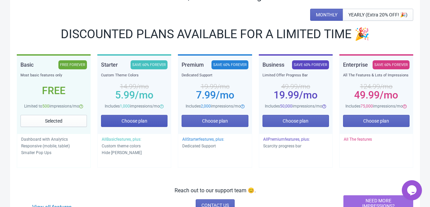 Image resolution: width=430 pixels, height=207 pixels. What do you see at coordinates (215, 76) in the screenshot?
I see `div: Dedicated Support` at bounding box center [215, 76].